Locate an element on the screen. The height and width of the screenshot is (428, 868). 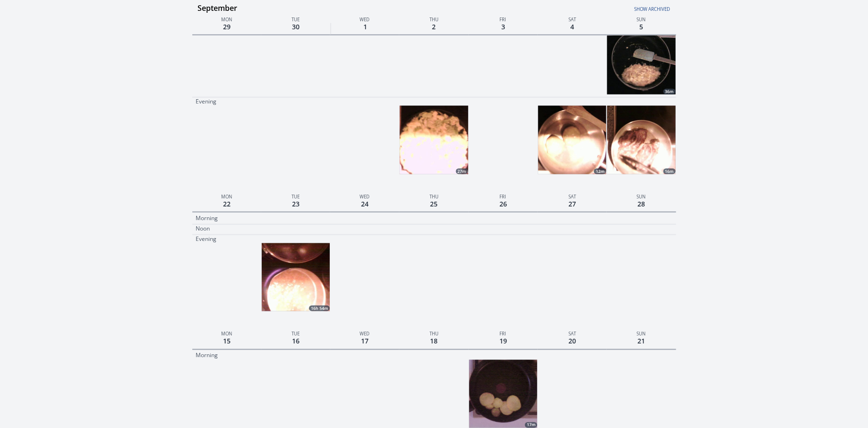
img: 251005181552_thumb.jpeg is located at coordinates (641, 140).